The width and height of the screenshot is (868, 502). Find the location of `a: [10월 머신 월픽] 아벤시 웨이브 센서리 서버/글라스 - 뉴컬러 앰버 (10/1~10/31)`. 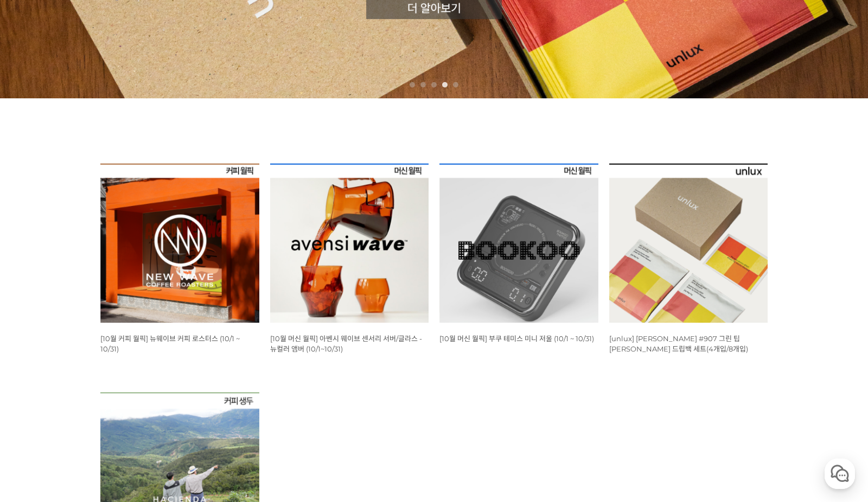

a: [10월 머신 월픽] 아벤시 웨이브 센서리 서버/글라스 - 뉴컬러 앰버 (10/1~10/31) is located at coordinates (346, 343).